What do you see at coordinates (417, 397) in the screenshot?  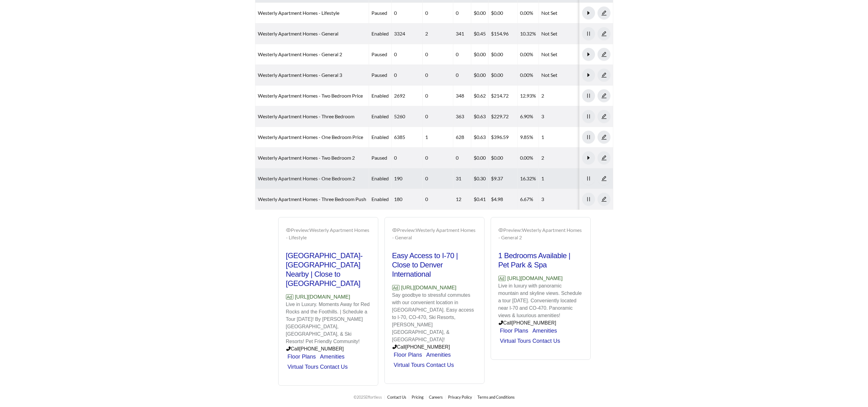 I see `a: Pricing` at bounding box center [417, 397].